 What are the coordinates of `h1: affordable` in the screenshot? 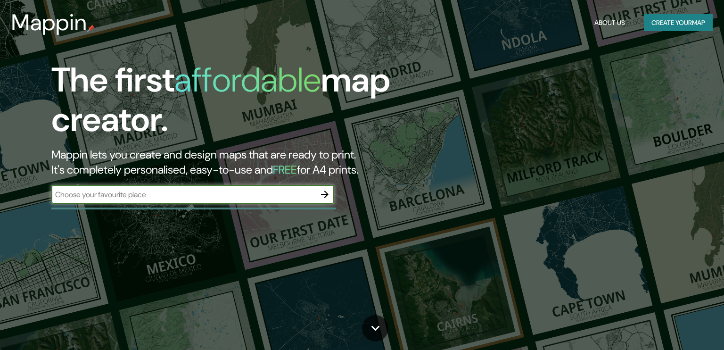 It's located at (247, 80).